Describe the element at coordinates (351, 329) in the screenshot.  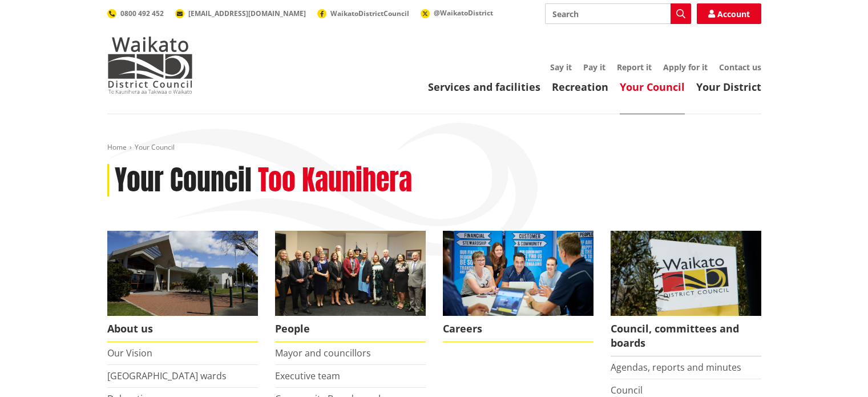
I see `span: People` at that location.